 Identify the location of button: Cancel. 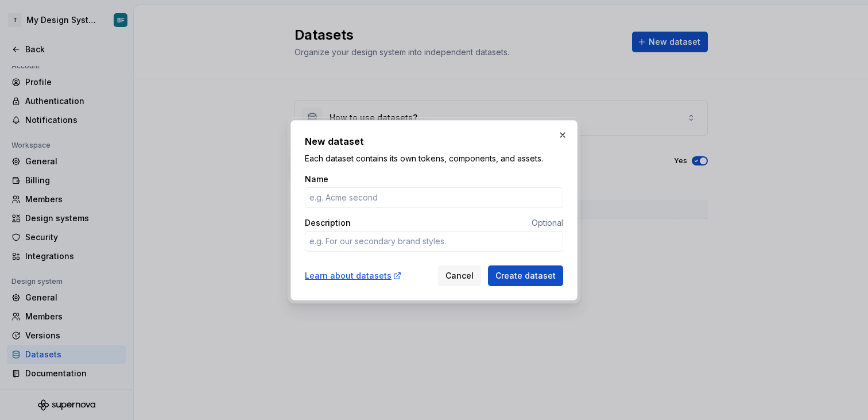
(459, 276).